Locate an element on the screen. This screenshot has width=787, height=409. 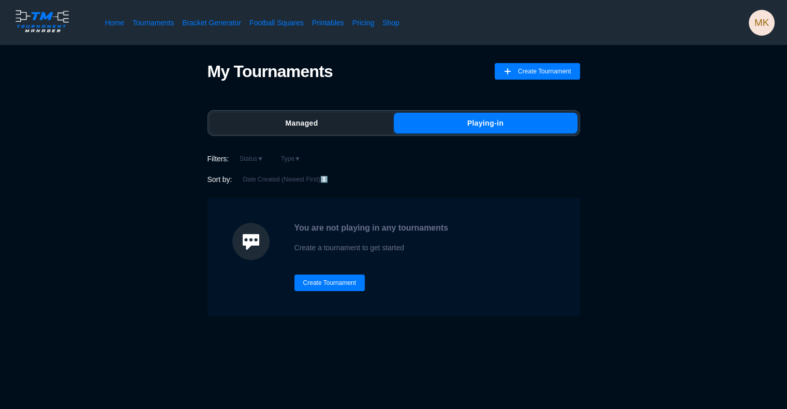
a: Football Squares is located at coordinates (276, 23).